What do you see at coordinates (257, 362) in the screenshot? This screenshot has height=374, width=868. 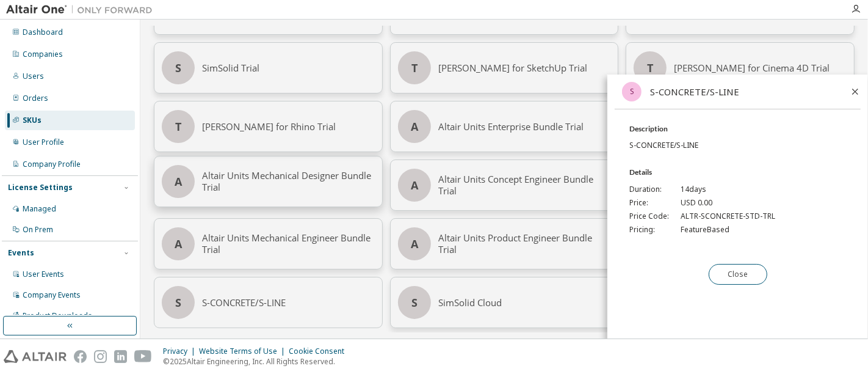 I see `p: © 2025 Altair Engineering, Inc. All Rights Reserved.` at bounding box center [257, 362].